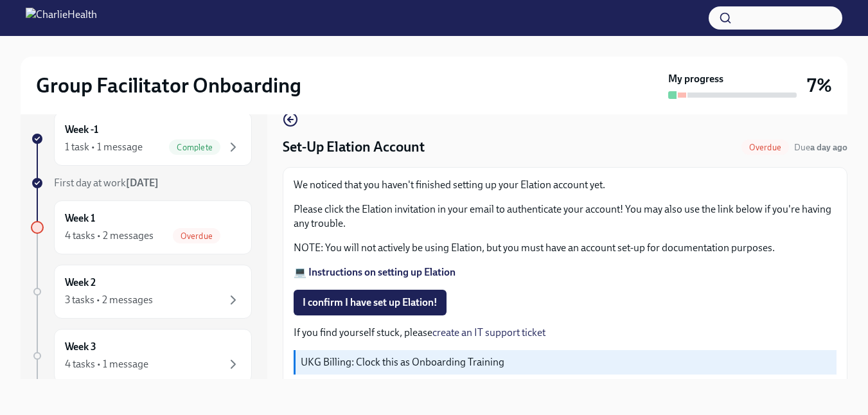  Describe the element at coordinates (370, 302) in the screenshot. I see `span: I confirm I have set up Elation!` at that location.